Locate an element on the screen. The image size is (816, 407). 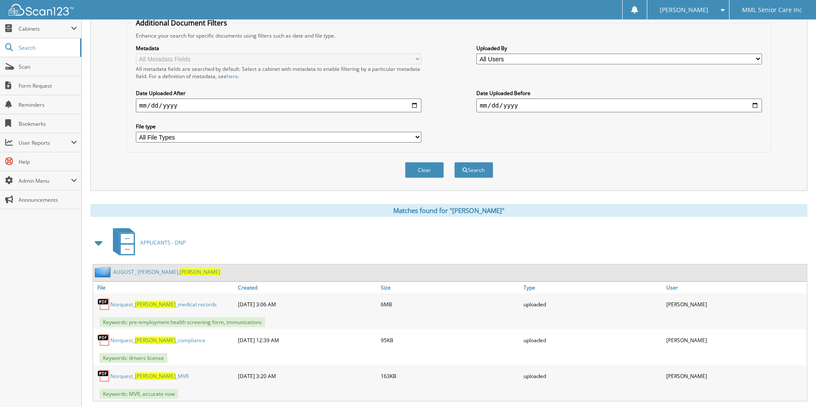
span: User Reports is located at coordinates (45, 143).